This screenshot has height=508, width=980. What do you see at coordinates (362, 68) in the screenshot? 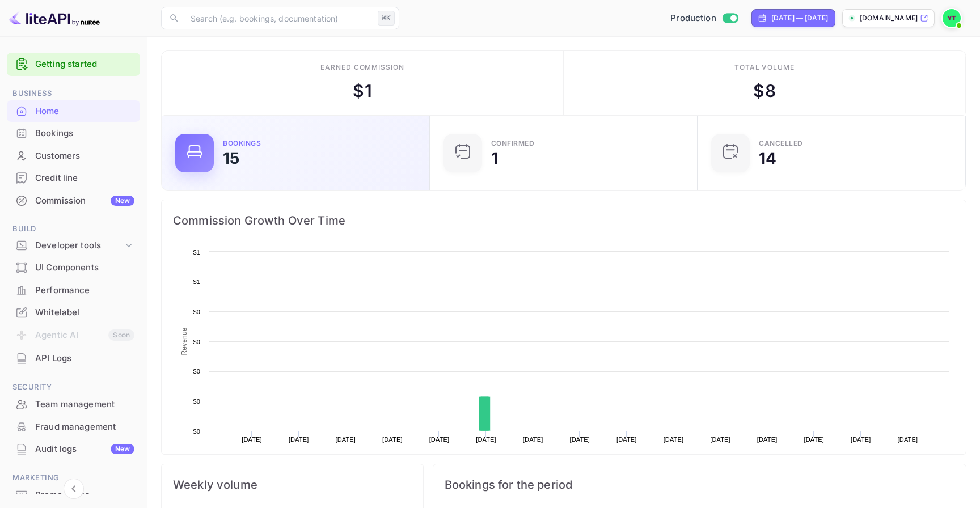
I see `div: Earned commission` at bounding box center [362, 68].